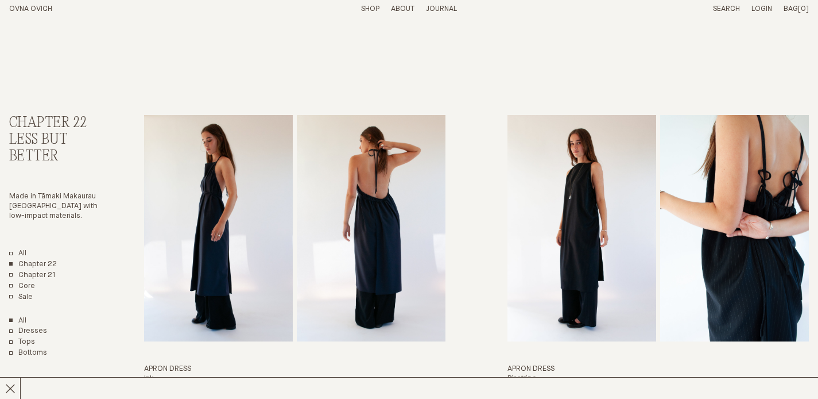 The width and height of the screenshot is (818, 399). What do you see at coordinates (28, 353) in the screenshot?
I see `a: Bottoms` at bounding box center [28, 353].